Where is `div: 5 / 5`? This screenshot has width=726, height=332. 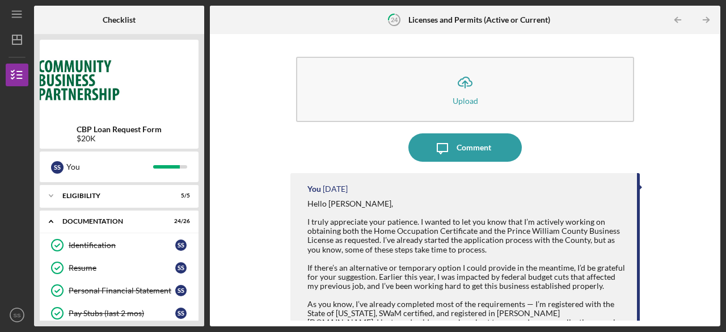
div: 5 / 5 is located at coordinates (180, 196).